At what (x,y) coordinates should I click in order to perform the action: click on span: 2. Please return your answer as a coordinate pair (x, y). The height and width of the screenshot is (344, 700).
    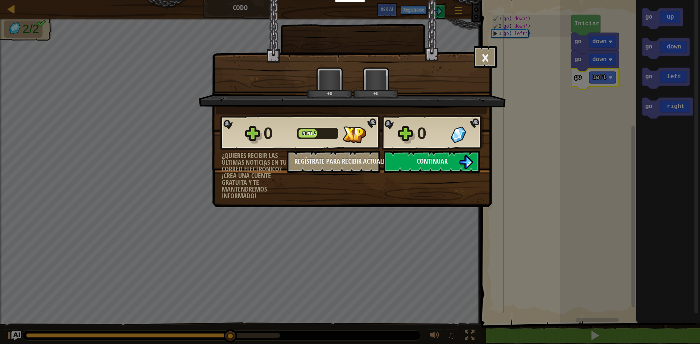
    Looking at the image, I should click on (315, 133).